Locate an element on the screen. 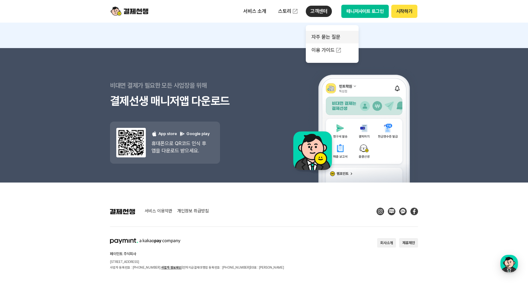  h2: 페이민트 주식회사 is located at coordinates (197, 254).